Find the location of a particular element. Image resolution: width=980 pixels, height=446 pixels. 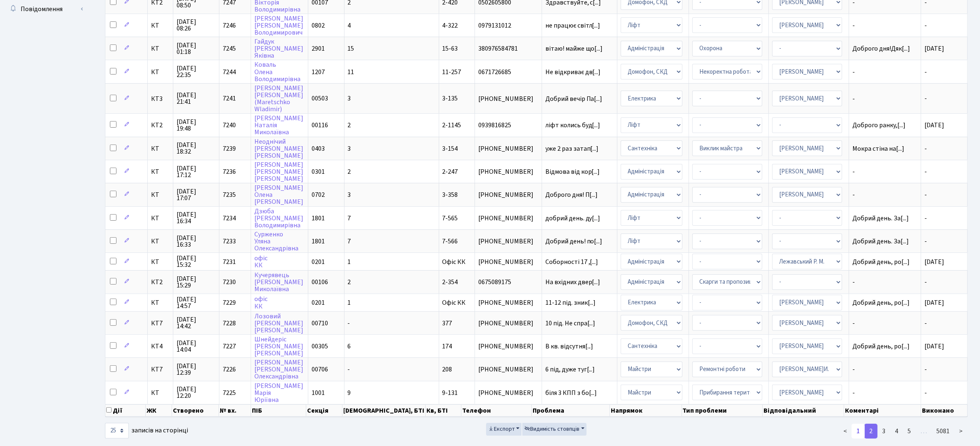

span: 3-135 is located at coordinates (450, 99).